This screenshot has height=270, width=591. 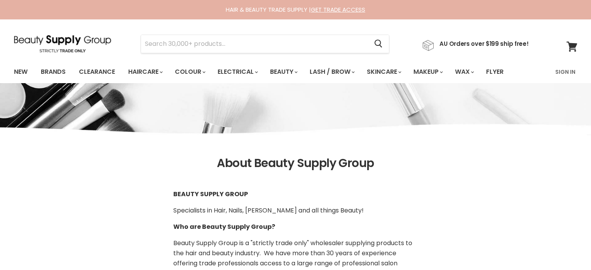 What do you see at coordinates (296, 10) in the screenshot?
I see `div: HAIR & BEAUTY TRADE SUPPLY |` at bounding box center [296, 10].